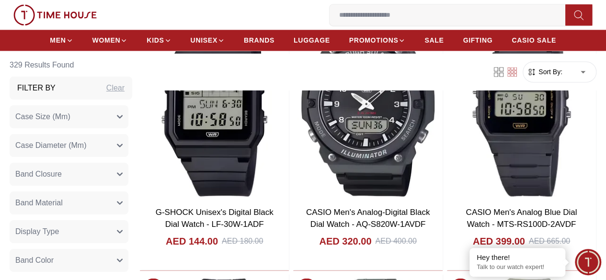 The image size is (606, 280). What do you see at coordinates (534, 40) in the screenshot?
I see `a: CASIO SALE` at bounding box center [534, 40].